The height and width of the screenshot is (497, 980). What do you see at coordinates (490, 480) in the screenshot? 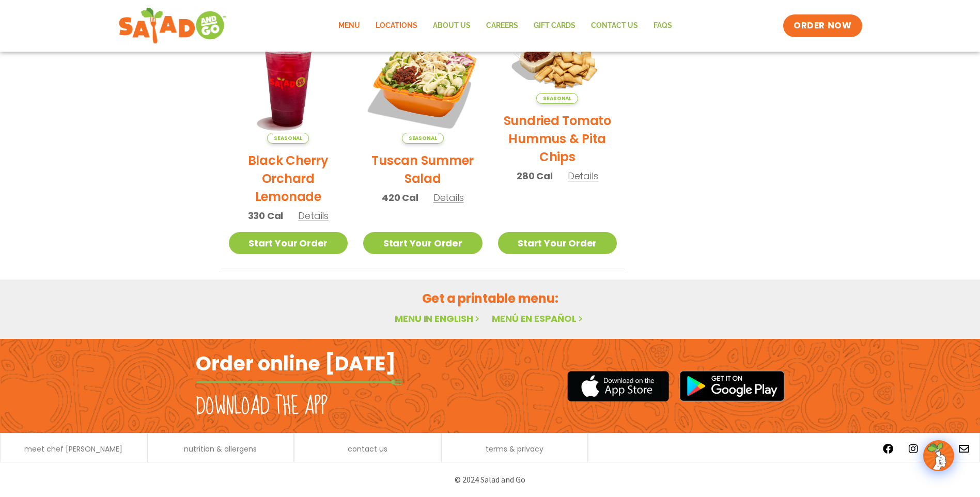
I see `p: © 2024 Salad and Go` at bounding box center [490, 480].